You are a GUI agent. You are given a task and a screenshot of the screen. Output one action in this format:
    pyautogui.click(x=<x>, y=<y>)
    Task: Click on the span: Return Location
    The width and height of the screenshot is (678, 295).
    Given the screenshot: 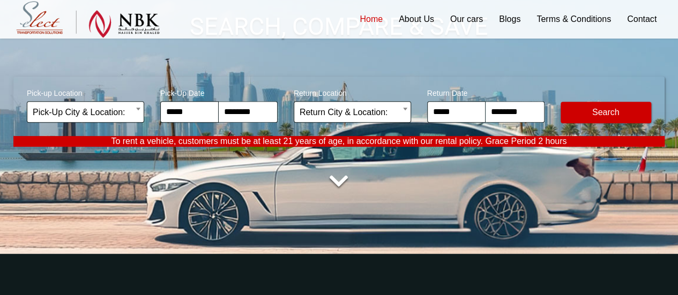 What is the action you would take?
    pyautogui.click(x=352, y=92)
    